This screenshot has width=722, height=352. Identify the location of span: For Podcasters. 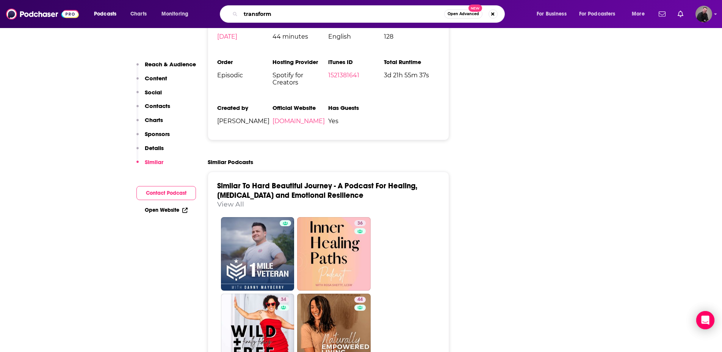
(597, 14).